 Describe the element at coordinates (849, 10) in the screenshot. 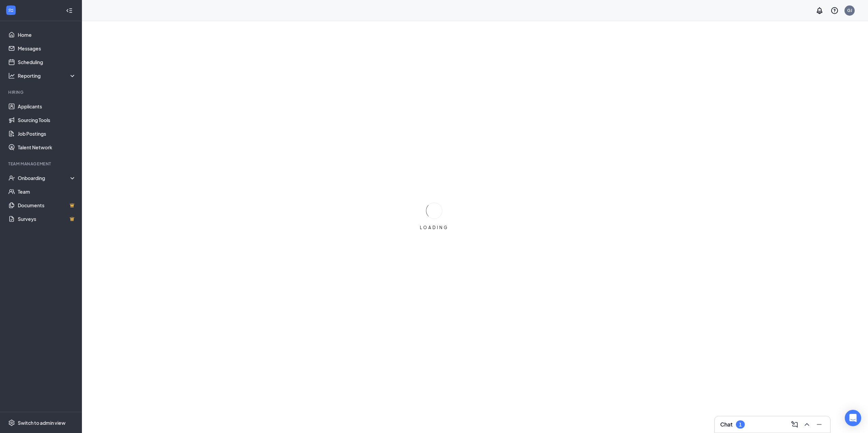

I see `div: GJ` at that location.